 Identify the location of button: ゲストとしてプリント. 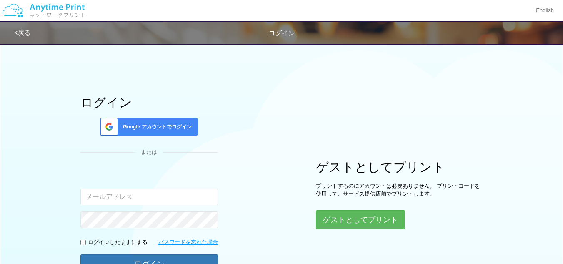
(361, 220).